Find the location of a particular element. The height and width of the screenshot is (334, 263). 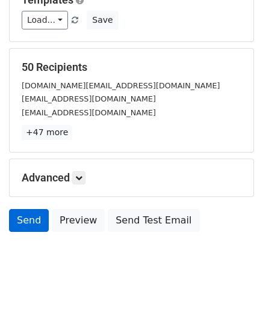

a: +47 more is located at coordinates (47, 132).